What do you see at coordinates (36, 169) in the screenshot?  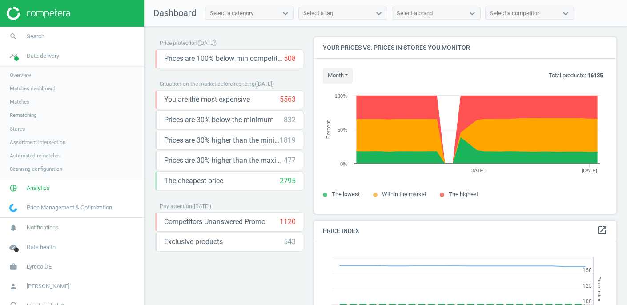 I see `span: Scanning configuration` at bounding box center [36, 169].